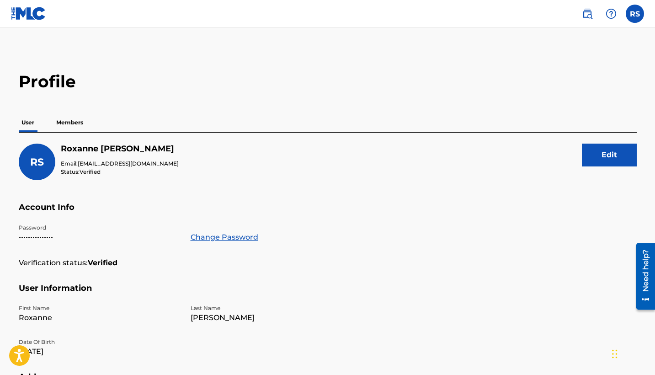 The width and height of the screenshot is (655, 375). I want to click on p: Members, so click(69, 122).